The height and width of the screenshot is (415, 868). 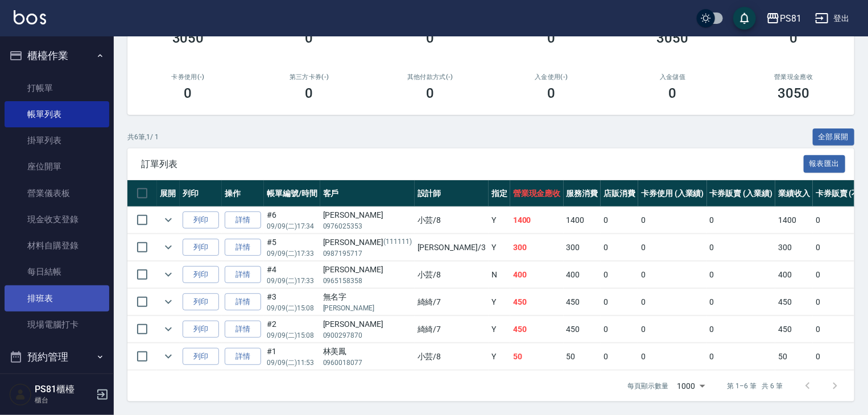 I want to click on a: 材料自購登錄, so click(x=56, y=246).